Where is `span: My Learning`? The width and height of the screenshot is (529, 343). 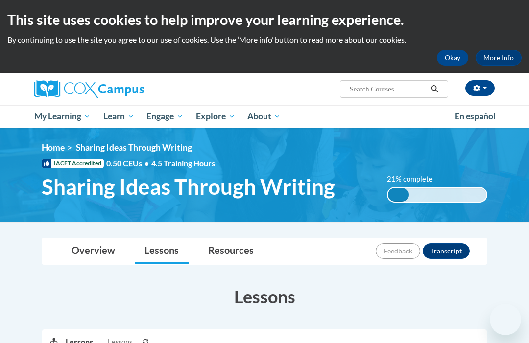 span: My Learning is located at coordinates (62, 116).